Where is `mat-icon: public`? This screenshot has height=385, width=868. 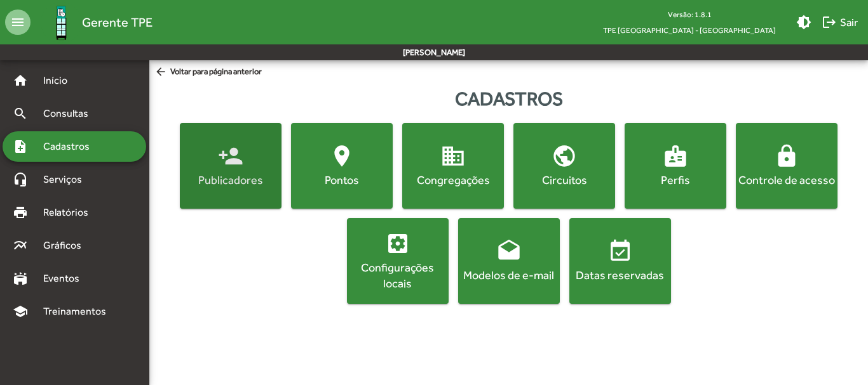 mat-icon: public is located at coordinates (564, 156).